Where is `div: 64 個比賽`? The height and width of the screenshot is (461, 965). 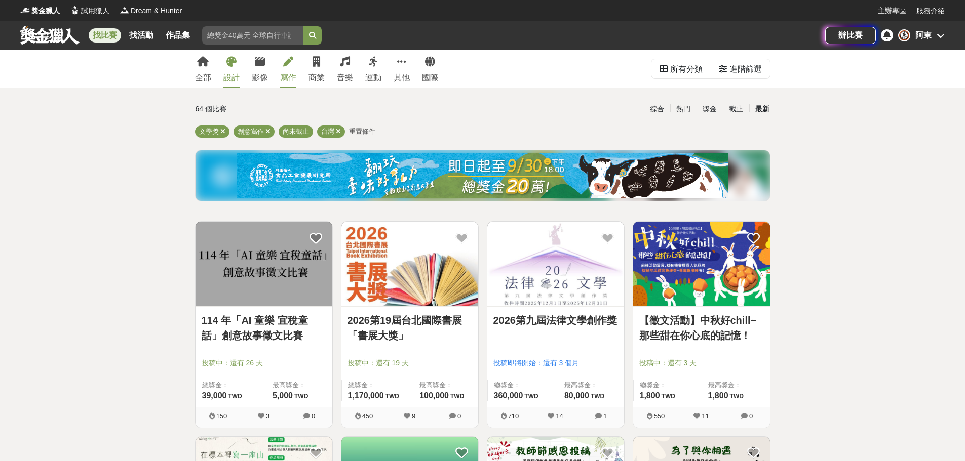
div: 64 個比賽 is located at coordinates (291, 109).